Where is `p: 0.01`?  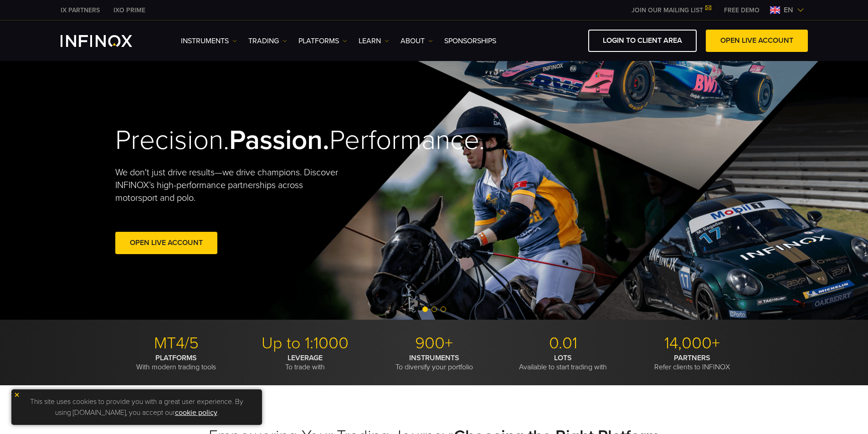
p: 0.01 is located at coordinates (563, 343).